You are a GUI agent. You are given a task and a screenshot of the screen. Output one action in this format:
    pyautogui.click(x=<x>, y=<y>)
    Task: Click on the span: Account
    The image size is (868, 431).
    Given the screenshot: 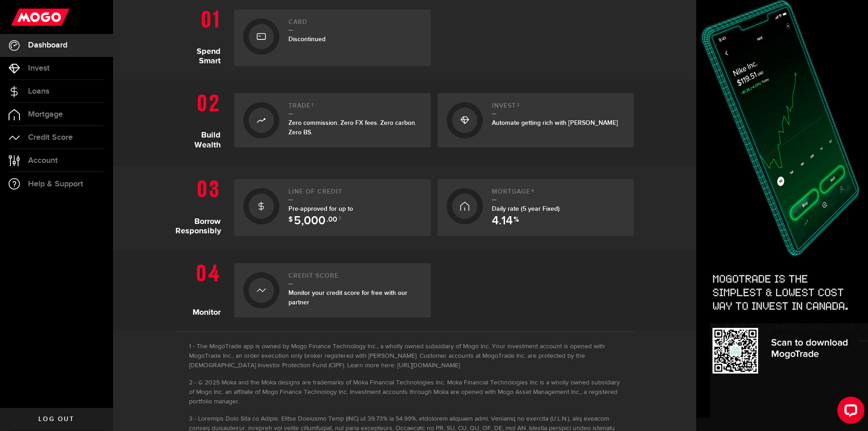 What is the action you would take?
    pyautogui.click(x=43, y=161)
    